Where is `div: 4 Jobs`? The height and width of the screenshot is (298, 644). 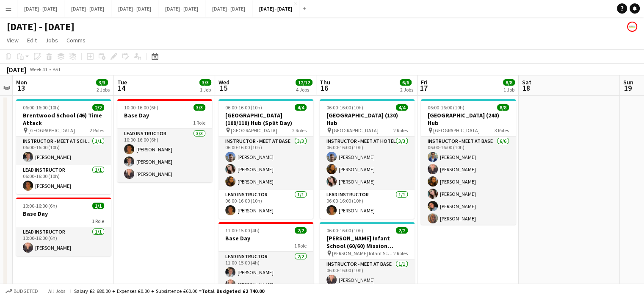
div: 4 Jobs is located at coordinates (304, 89).